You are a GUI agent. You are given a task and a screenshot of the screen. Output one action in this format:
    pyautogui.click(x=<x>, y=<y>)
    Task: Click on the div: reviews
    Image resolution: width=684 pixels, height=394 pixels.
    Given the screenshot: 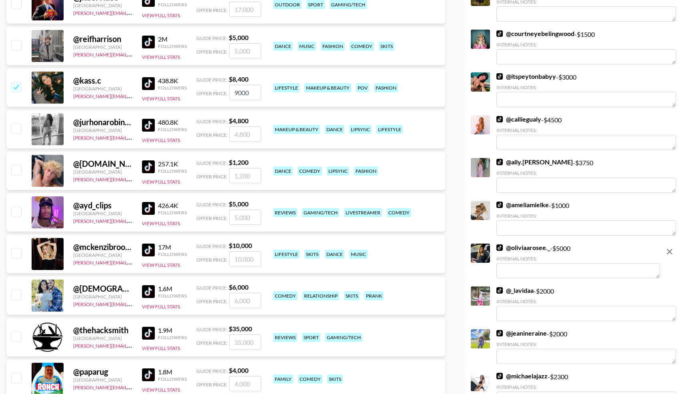 What is the action you would take?
    pyautogui.click(x=285, y=212)
    